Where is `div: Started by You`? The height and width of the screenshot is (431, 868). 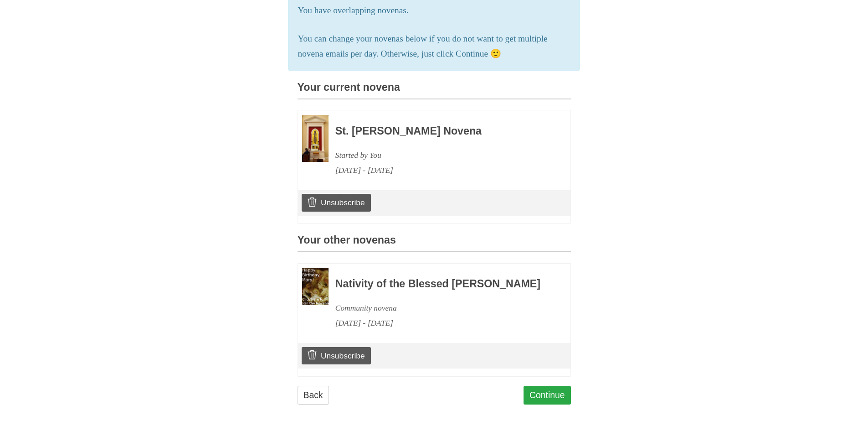 div: Started by You is located at coordinates (441, 155).